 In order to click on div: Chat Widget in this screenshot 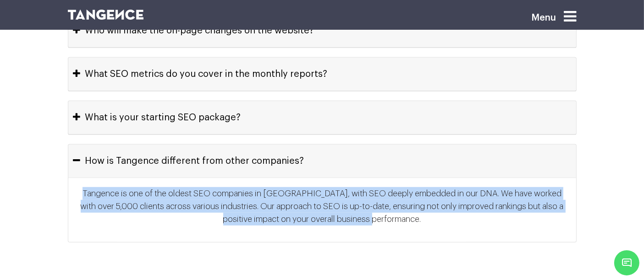, I will do `click(627, 263)`.